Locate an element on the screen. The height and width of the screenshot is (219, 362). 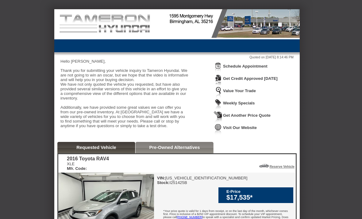
img: Icon_ReserveVehicleCar.png is located at coordinates (264, 166).